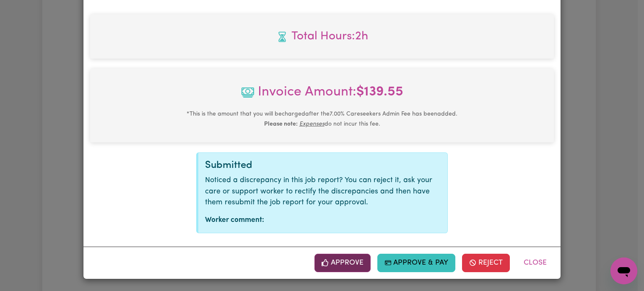  I want to click on b: $ 139.55, so click(380, 92).